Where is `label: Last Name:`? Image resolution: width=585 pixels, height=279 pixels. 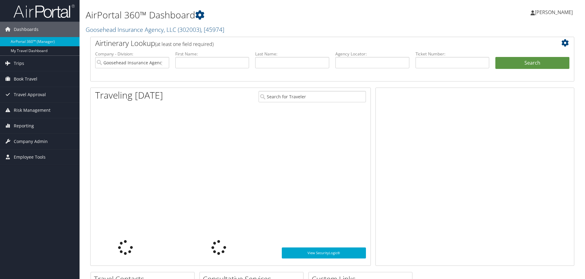
label: Last Name: is located at coordinates (292, 54).